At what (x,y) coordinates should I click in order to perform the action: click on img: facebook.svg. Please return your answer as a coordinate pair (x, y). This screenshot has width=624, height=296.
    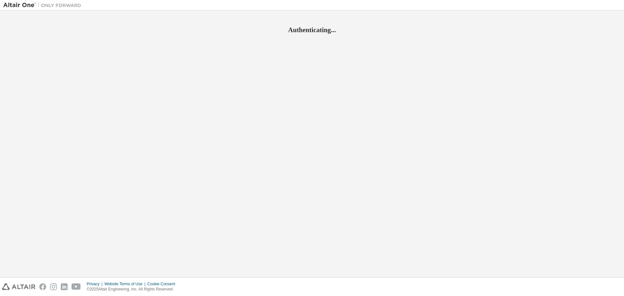
    Looking at the image, I should click on (43, 286).